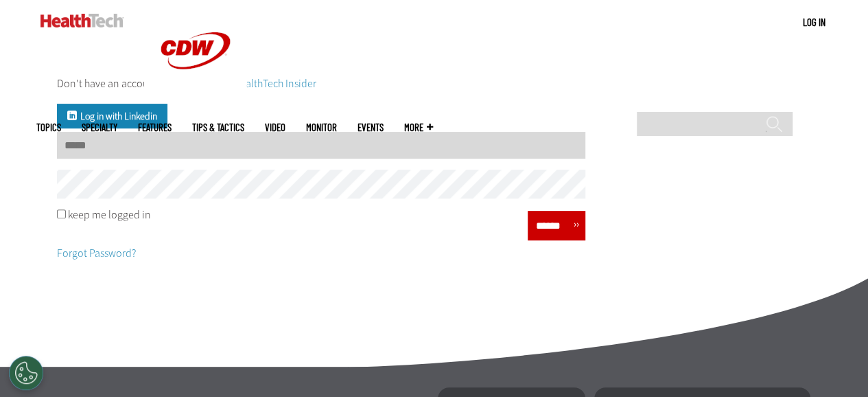  I want to click on a: Video, so click(275, 127).